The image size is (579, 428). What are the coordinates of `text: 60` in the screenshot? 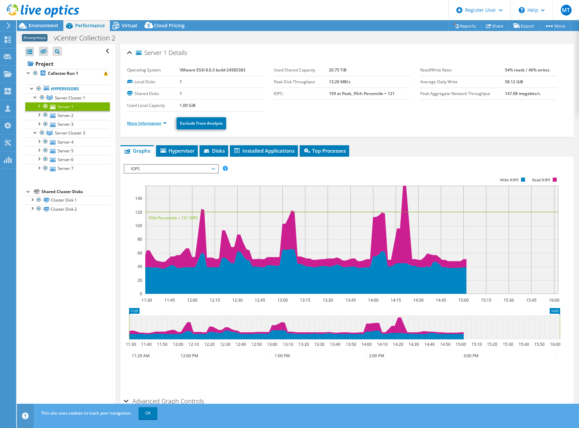 It's located at (140, 253).